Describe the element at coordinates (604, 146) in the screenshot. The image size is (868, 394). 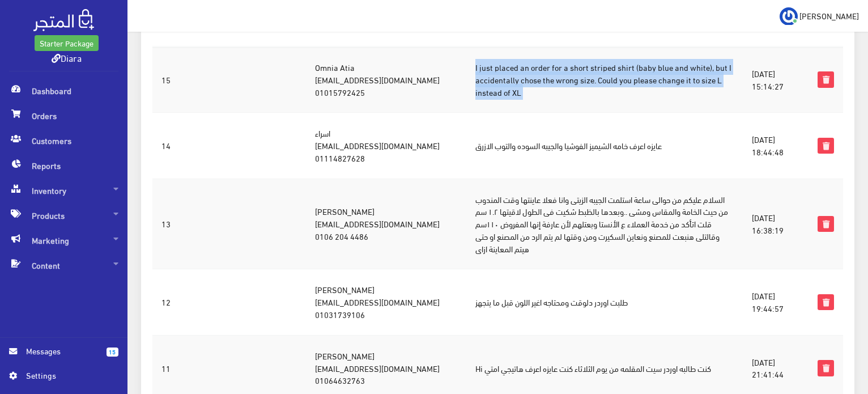
I see `td: عايزه اعرف خامه الشيميز الفوشيا والجيبه السوده والتوب الازرق` at that location.